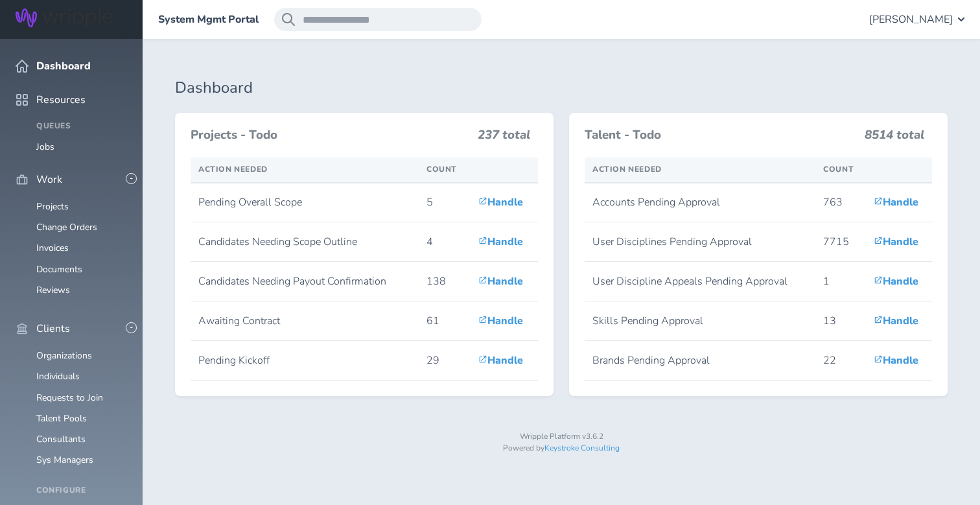  What do you see at coordinates (445, 360) in the screenshot?
I see `td: 29` at bounding box center [445, 360].